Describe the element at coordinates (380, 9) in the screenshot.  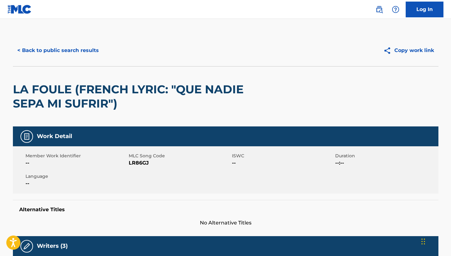
I see `img: search` at that location.